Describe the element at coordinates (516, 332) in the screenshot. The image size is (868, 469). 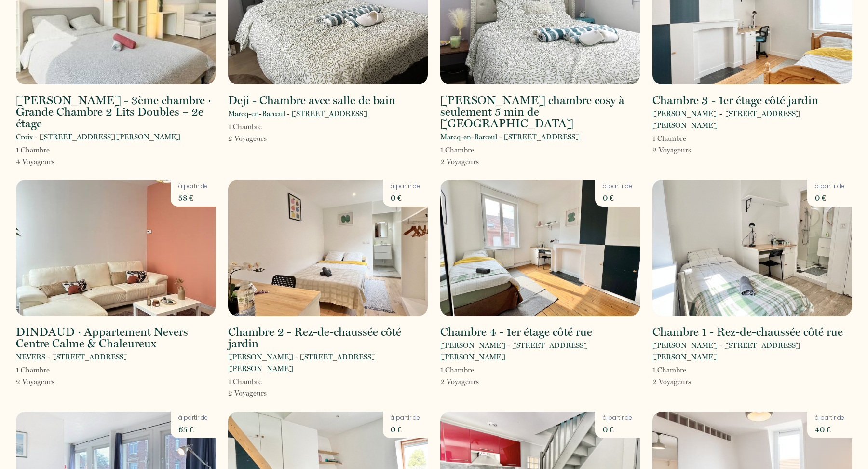
I see `h2: Chambre 4 - 1er étage côté rue` at that location.